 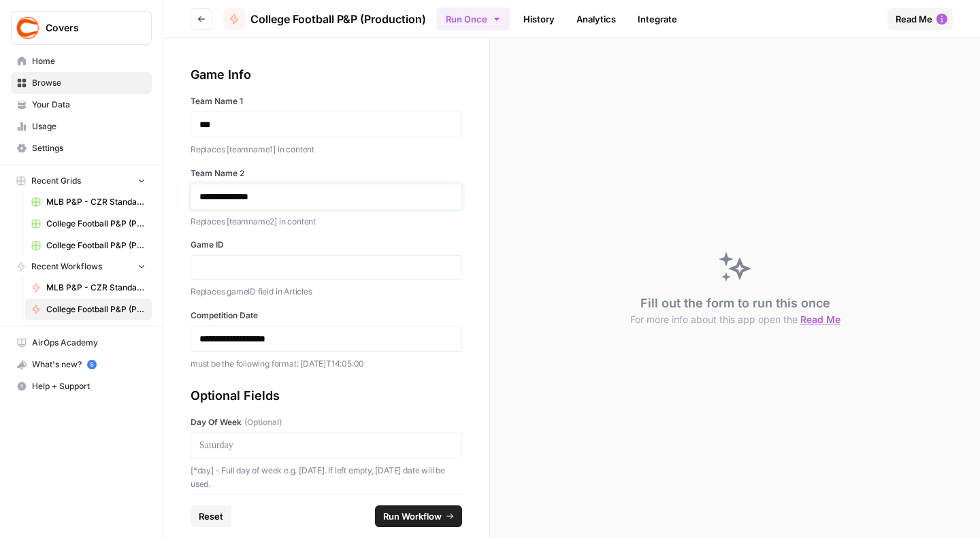 What do you see at coordinates (81, 181) in the screenshot?
I see `button: Recent Grids` at bounding box center [81, 181].